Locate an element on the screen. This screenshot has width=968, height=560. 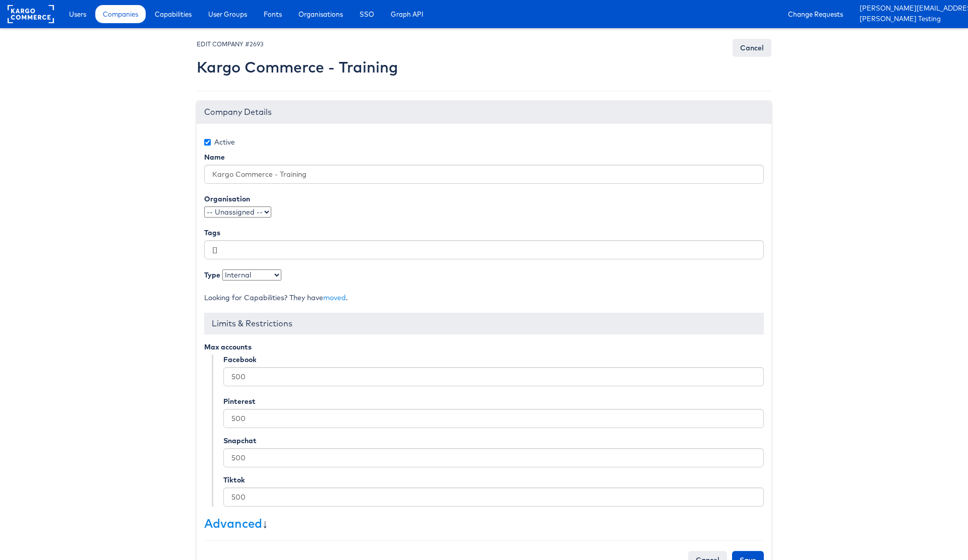
a: SSO is located at coordinates (367, 14).